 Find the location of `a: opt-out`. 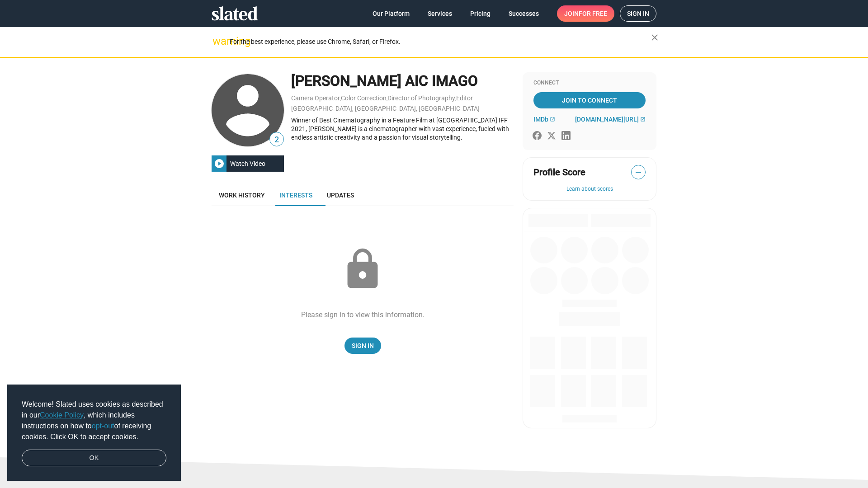

a: opt-out is located at coordinates (103, 426).